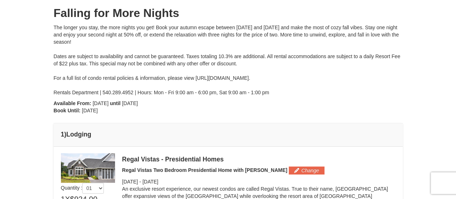  Describe the element at coordinates (228, 134) in the screenshot. I see `h4: 1 Lodging` at that location.